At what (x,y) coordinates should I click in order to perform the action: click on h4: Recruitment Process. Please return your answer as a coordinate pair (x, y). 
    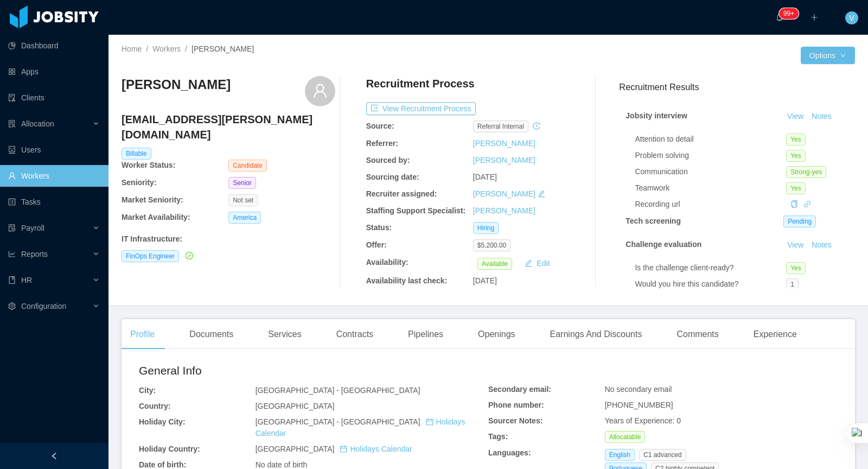
    Looking at the image, I should click on (420, 83).